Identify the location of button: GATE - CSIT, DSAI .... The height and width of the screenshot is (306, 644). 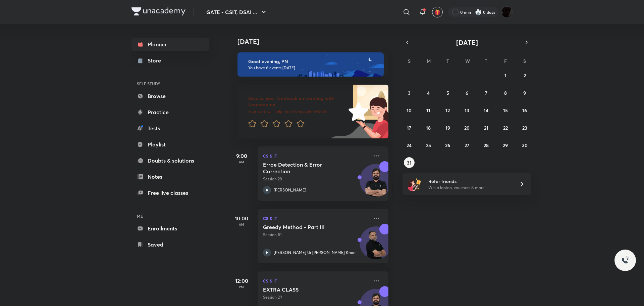
(237, 12).